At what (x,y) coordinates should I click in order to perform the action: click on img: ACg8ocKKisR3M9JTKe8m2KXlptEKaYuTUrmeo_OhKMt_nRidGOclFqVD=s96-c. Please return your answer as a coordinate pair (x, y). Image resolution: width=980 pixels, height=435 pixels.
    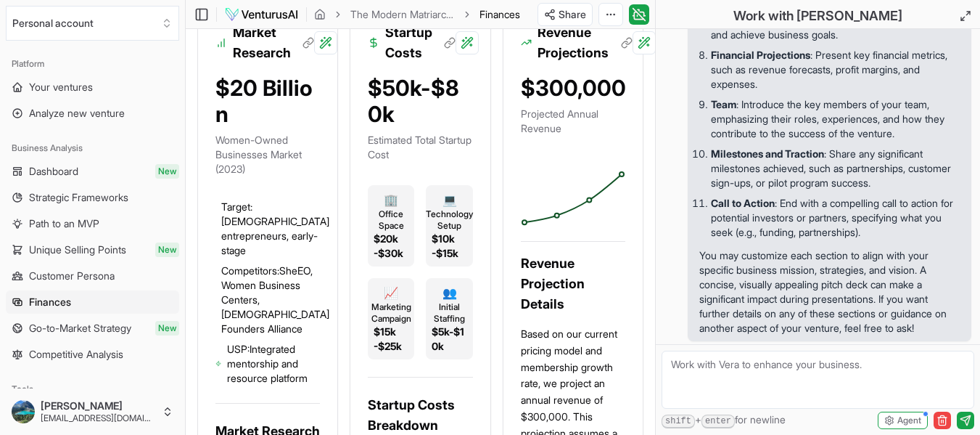
    Looking at the image, I should click on (23, 411).